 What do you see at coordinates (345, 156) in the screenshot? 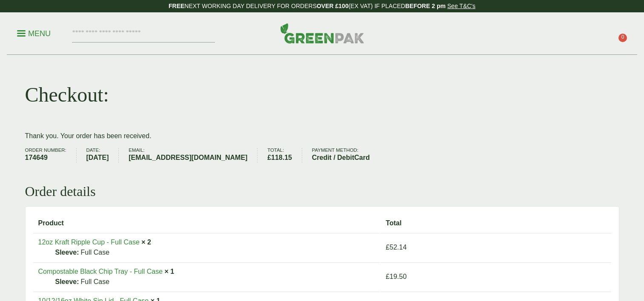
I see `li: Payment method:` at bounding box center [345, 156].